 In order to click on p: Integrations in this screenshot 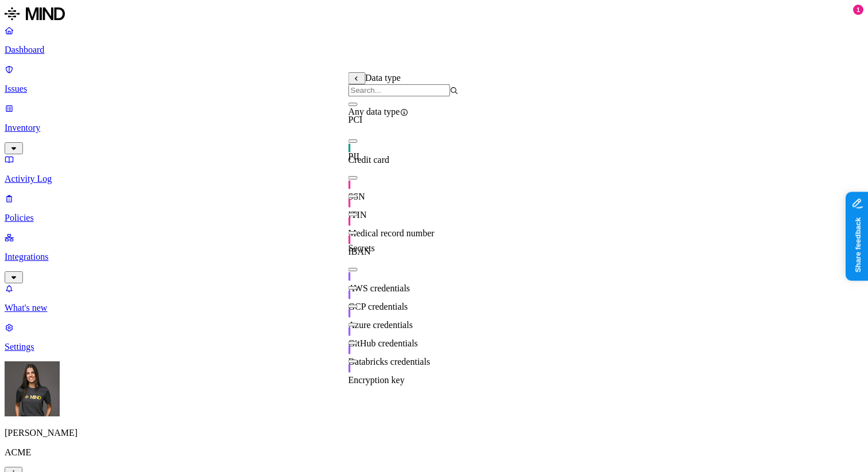, I will do `click(434, 257)`.